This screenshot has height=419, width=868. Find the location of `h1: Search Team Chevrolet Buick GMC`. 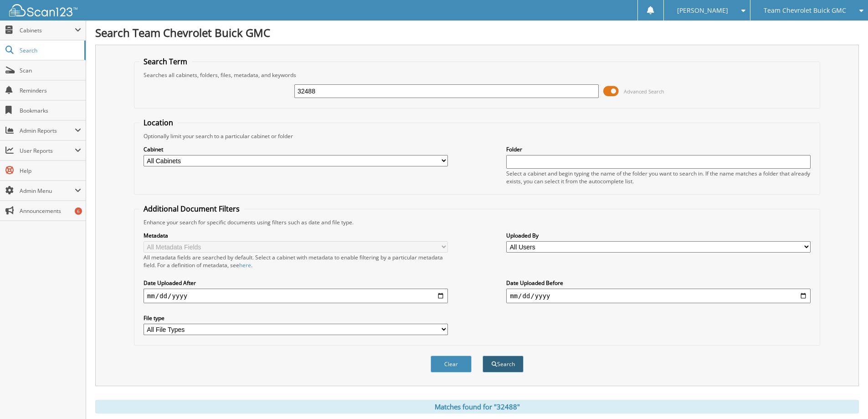

h1: Search Team Chevrolet Buick GMC is located at coordinates (477, 32).